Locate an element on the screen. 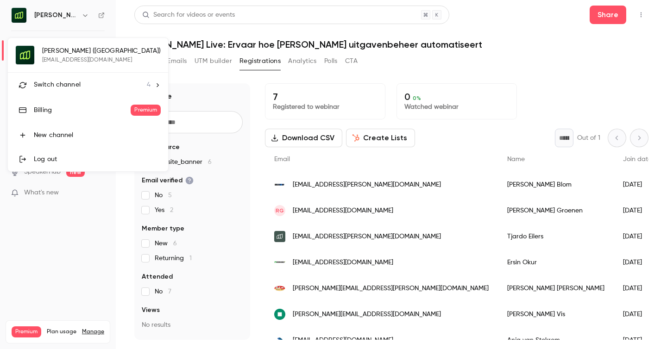  span: Switch channel is located at coordinates (57, 85).